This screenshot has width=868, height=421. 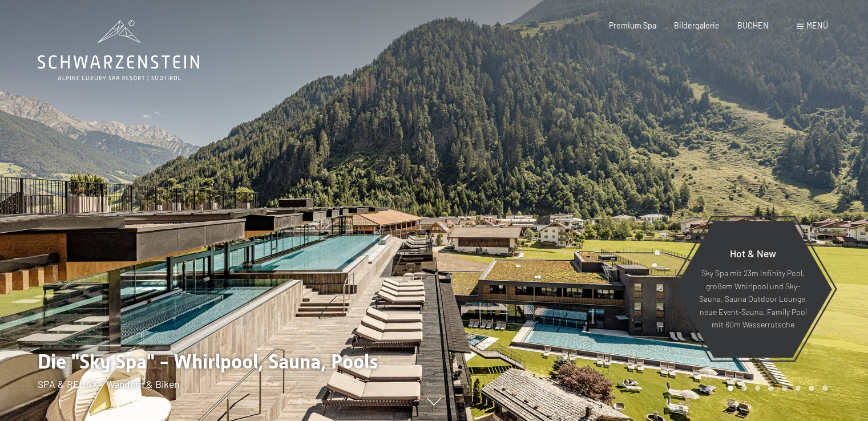 I want to click on div: Carousel Page 2, so click(x=744, y=389).